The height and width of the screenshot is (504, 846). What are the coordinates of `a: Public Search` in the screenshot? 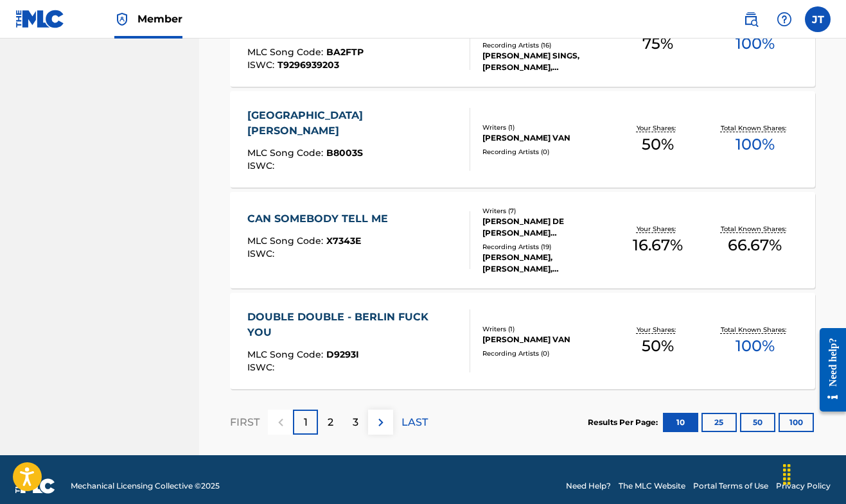 It's located at (750, 19).